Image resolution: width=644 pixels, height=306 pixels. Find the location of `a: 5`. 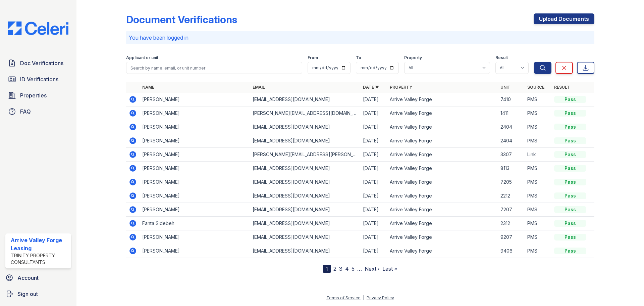

a: 5 is located at coordinates (352, 269).